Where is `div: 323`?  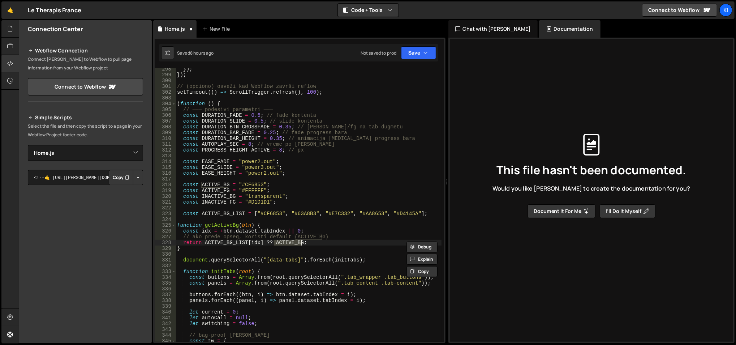 div: 323 is located at coordinates (165, 214).